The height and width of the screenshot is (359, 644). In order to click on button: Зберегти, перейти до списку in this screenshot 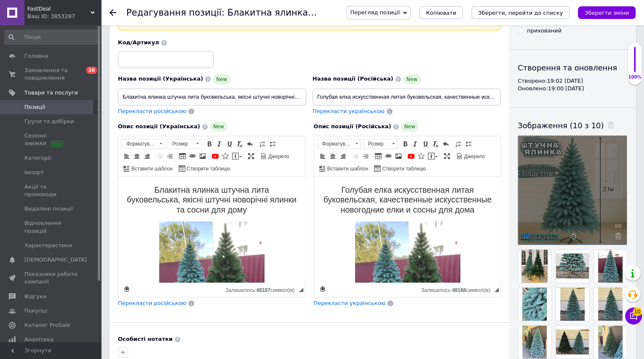, I will do `click(520, 13)`.